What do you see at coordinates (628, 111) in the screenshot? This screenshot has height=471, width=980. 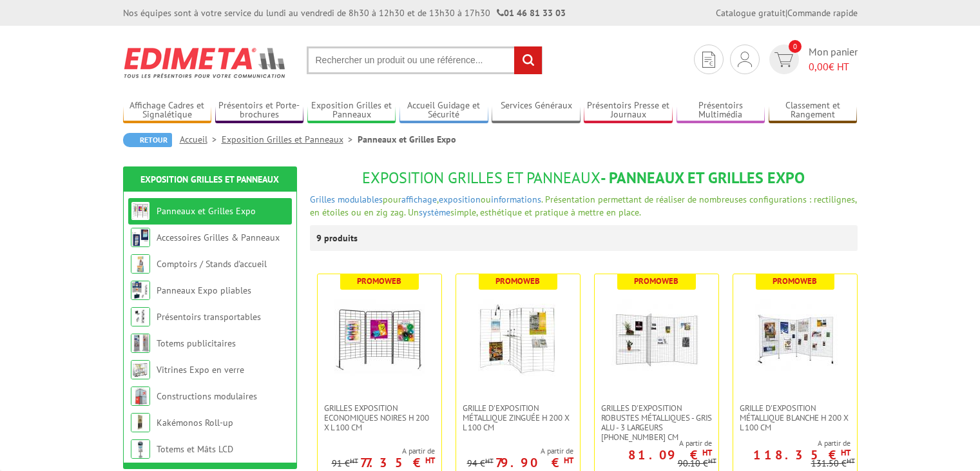 I see `a: Présentoirs Presse et Journaux` at bounding box center [628, 111].